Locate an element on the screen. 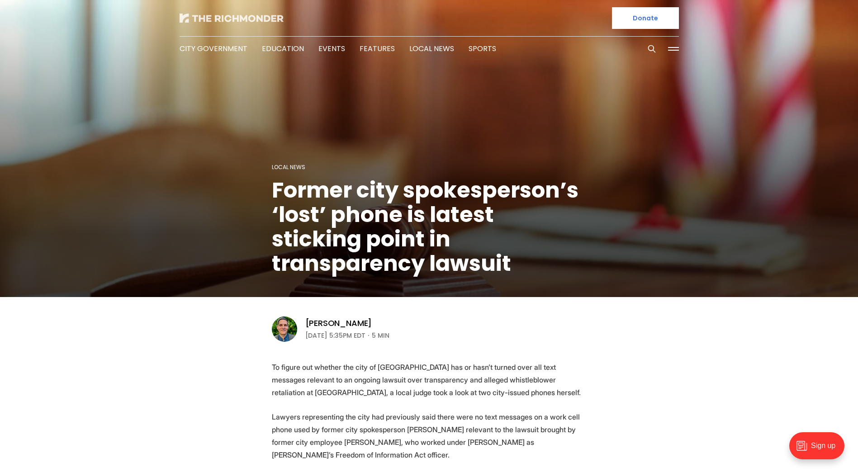 This screenshot has width=858, height=472. span: 5 min is located at coordinates (380, 336).